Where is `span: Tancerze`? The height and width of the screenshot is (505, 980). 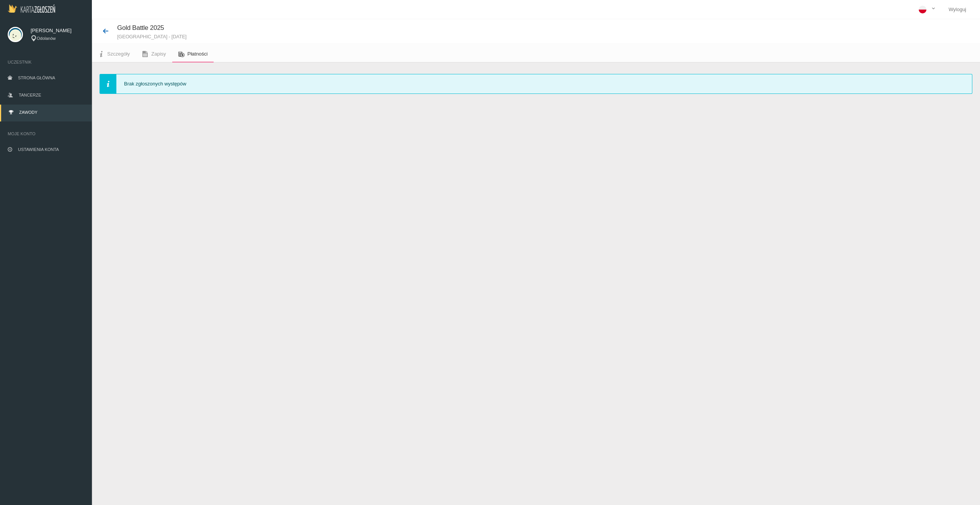 span: Tancerze is located at coordinates (29, 95).